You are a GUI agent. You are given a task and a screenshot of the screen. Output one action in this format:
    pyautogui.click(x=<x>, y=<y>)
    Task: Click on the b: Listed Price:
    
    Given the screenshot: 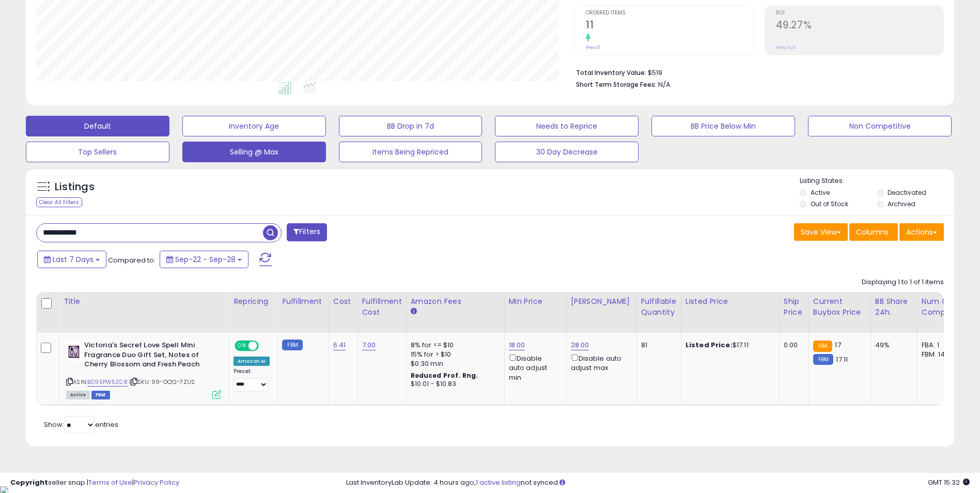 What is the action you would take?
    pyautogui.click(x=709, y=345)
    